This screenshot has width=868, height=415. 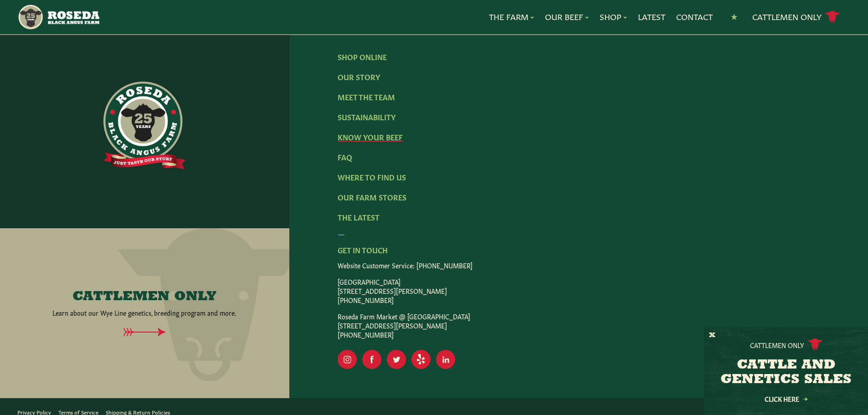 I want to click on a: Click Here, so click(x=785, y=398).